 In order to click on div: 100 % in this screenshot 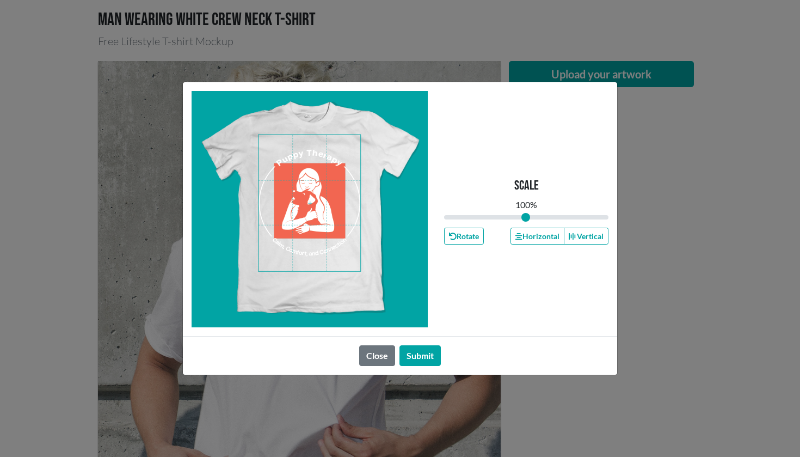, I will do `click(526, 205)`.